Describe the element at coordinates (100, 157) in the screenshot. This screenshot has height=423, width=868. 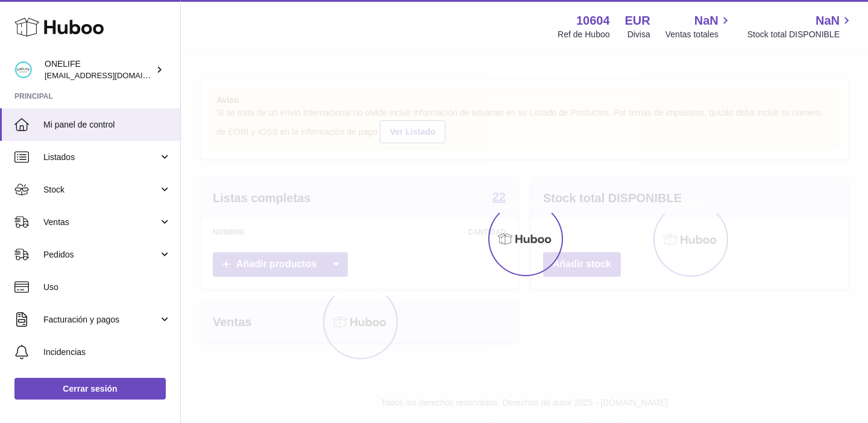
I see `span: Listados` at that location.